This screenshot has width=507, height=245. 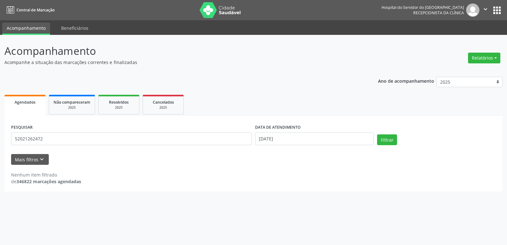 What do you see at coordinates (22, 127) in the screenshot?
I see `label: PESQUISAR` at bounding box center [22, 127].